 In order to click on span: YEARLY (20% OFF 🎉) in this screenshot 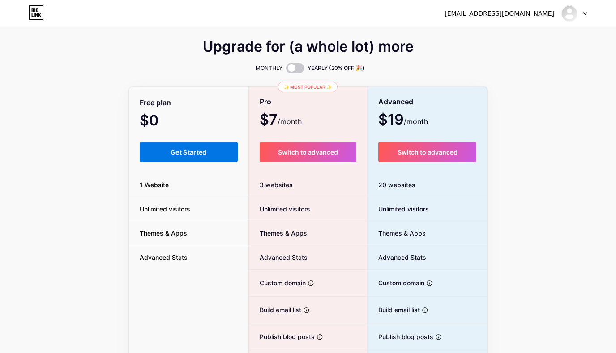, I will do `click(336, 68)`.